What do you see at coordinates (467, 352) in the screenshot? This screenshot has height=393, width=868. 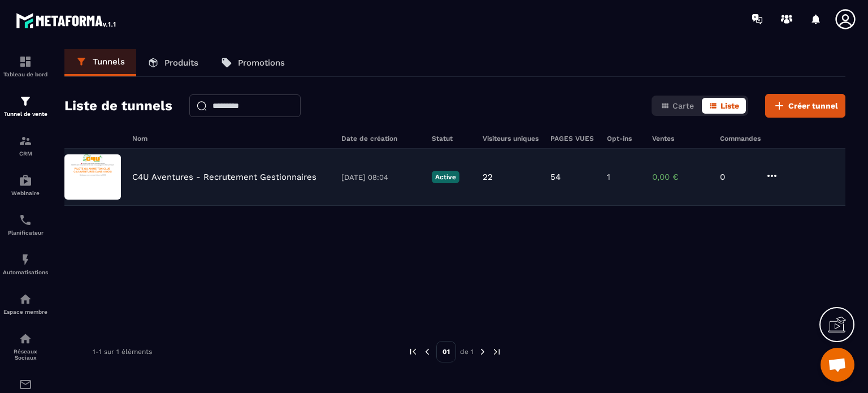 I see `p: de 1` at bounding box center [467, 352].